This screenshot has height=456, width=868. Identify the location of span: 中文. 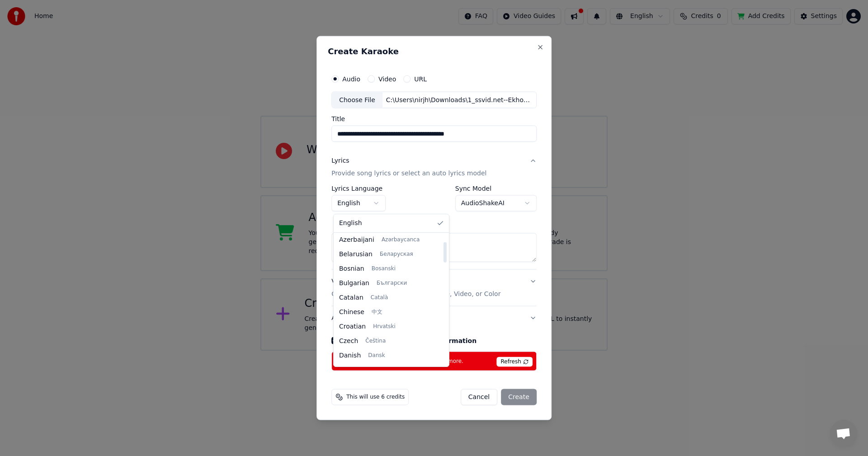
(377, 312).